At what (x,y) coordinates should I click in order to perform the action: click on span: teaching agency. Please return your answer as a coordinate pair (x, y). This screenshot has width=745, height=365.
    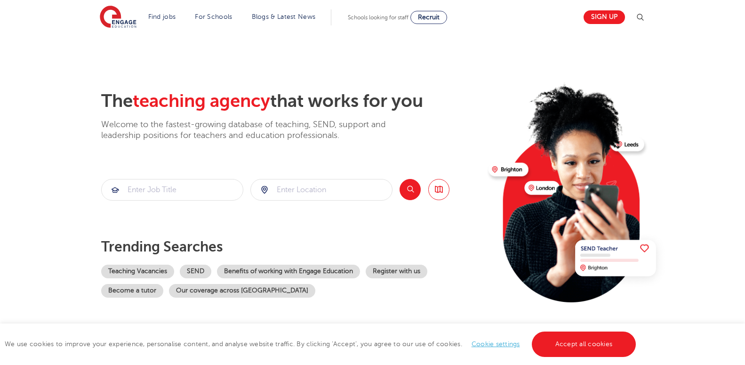
    Looking at the image, I should click on (201, 101).